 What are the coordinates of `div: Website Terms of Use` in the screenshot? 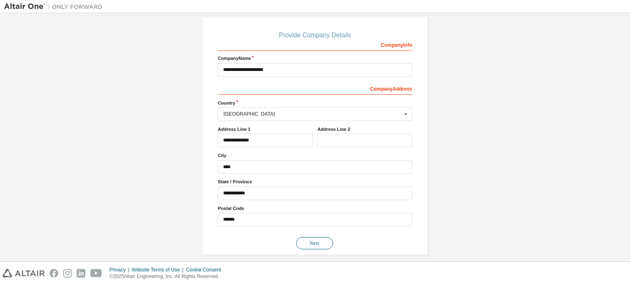 It's located at (159, 270).